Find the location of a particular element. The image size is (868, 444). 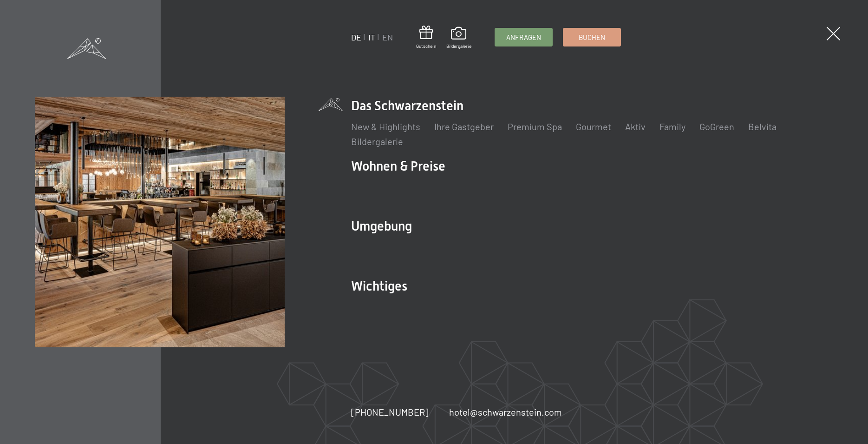

span: Buchen is located at coordinates (592, 37).